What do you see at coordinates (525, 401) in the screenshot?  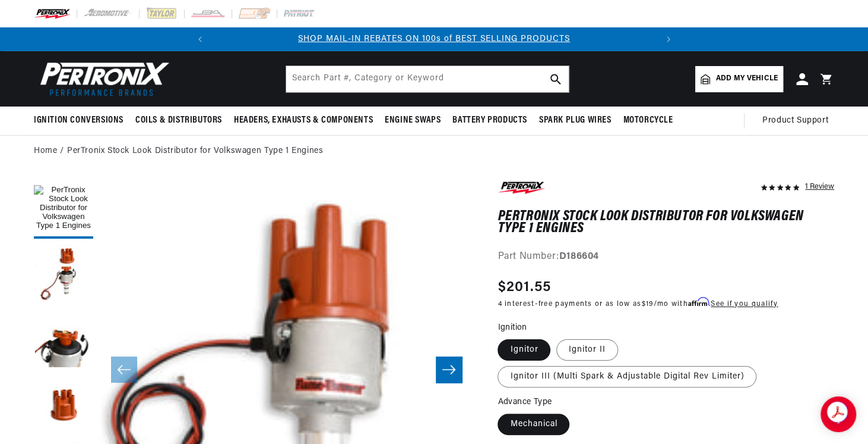 I see `legend: Advance Type` at bounding box center [525, 401].